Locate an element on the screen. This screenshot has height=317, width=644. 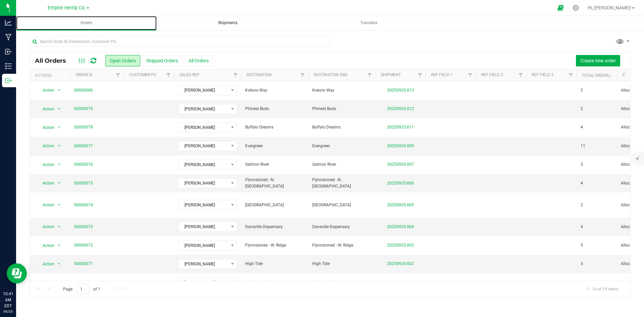
span: Shipments is located at coordinates (227, 23).